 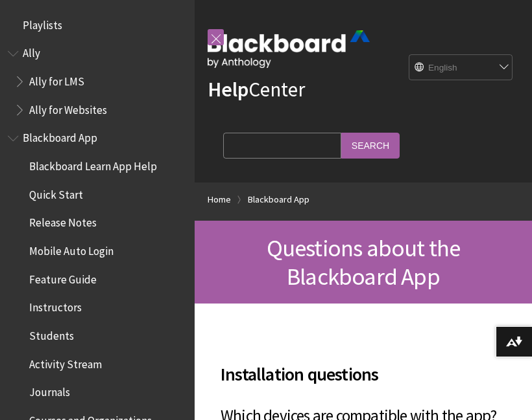 What do you see at coordinates (55, 306) in the screenshot?
I see `span: Instructors` at bounding box center [55, 306].